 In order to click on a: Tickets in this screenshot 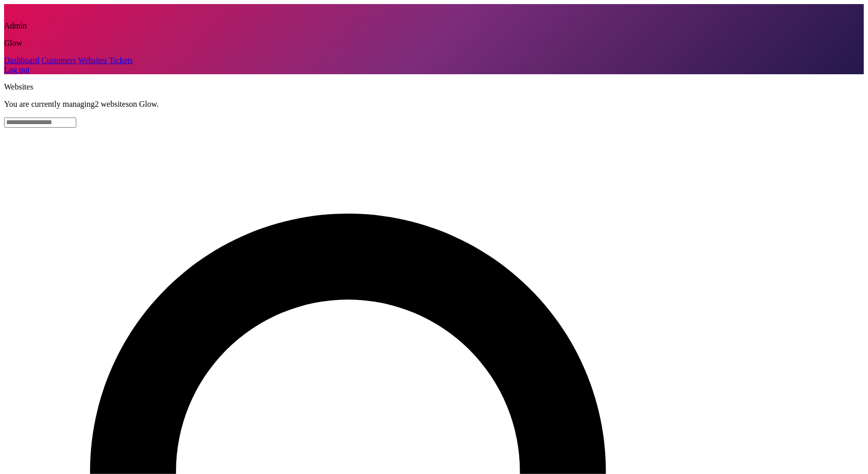, I will do `click(121, 60)`.